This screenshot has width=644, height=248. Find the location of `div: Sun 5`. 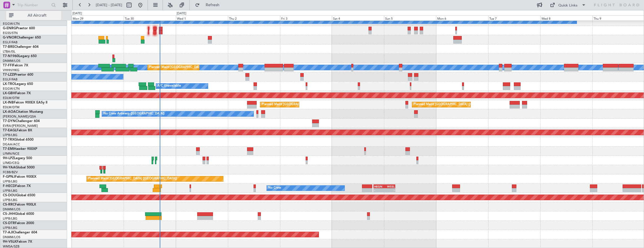

div: Sun 5 is located at coordinates (410, 18).